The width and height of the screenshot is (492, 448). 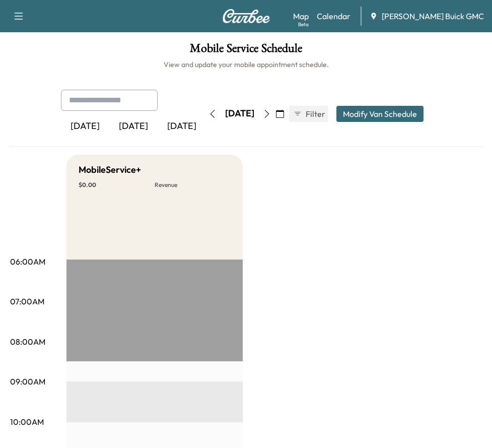 I want to click on span: Filter, so click(x=315, y=114).